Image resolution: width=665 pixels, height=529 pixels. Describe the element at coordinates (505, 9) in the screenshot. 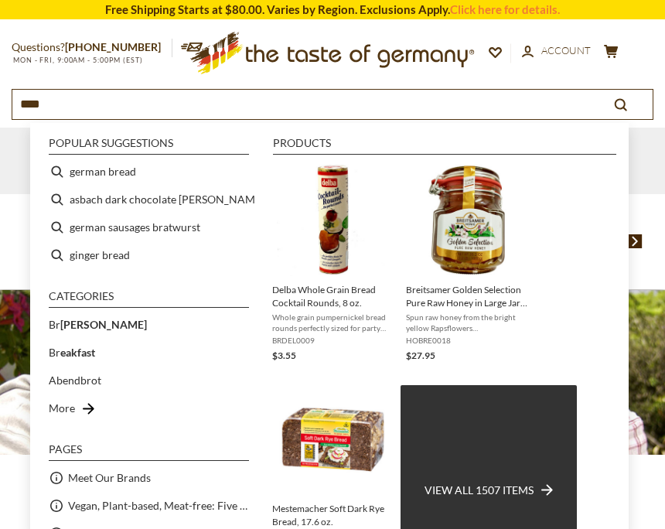

I see `a: Click here for details.` at that location.